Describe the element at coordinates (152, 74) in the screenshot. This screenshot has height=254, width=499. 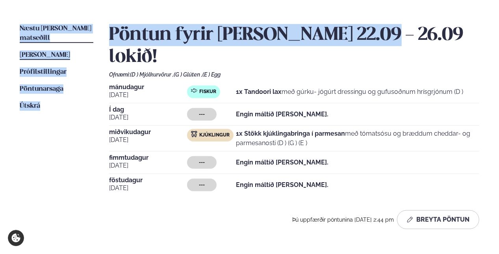
I see `span: (D ) Mjólkurvörur ,` at that location.